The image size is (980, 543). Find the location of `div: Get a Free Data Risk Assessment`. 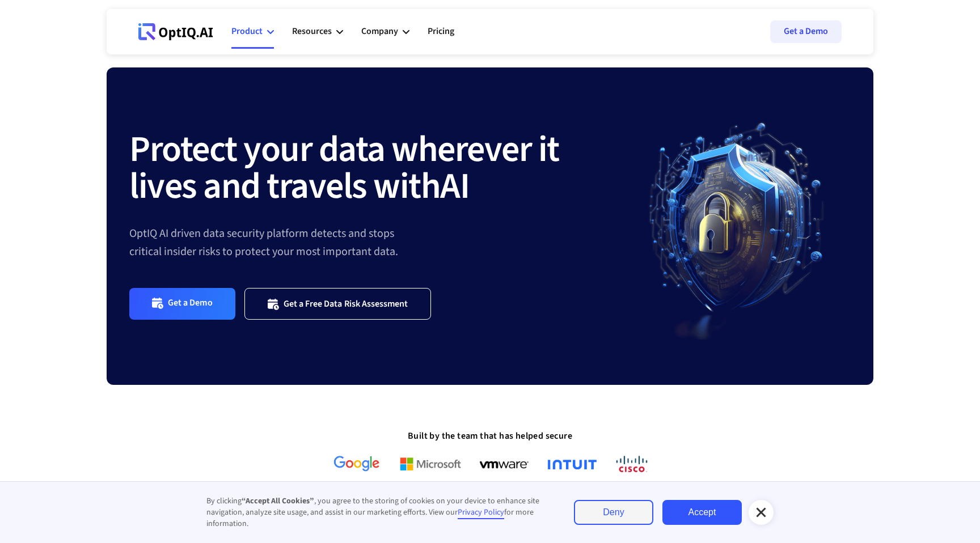

div: Get a Free Data Risk Assessment is located at coordinates (346, 304).